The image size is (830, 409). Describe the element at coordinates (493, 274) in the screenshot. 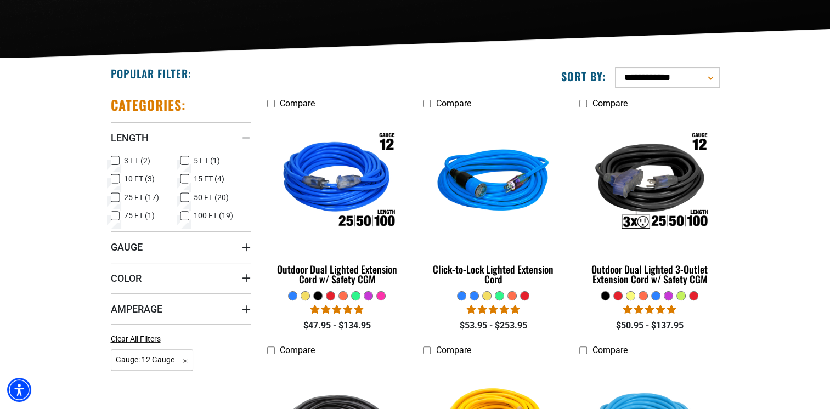

I see `div: Click-to-Lock Lighted Extension Cord` at that location.